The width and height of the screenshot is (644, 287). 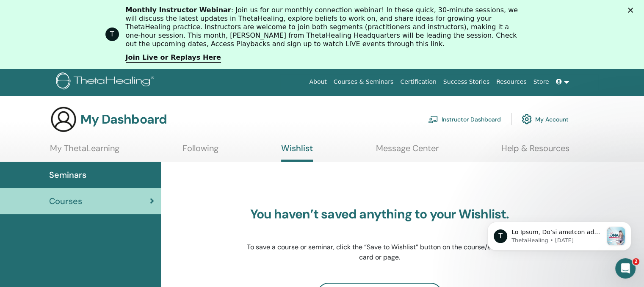 What do you see at coordinates (433, 120) in the screenshot?
I see `img: chalkboard-teacher.svg` at bounding box center [433, 120].